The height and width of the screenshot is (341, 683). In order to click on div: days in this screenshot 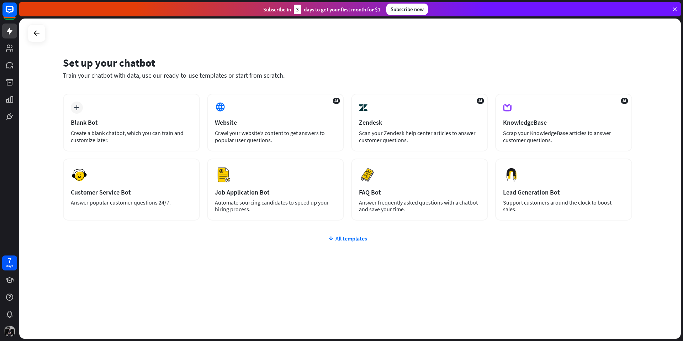, I will do `click(10, 266)`.